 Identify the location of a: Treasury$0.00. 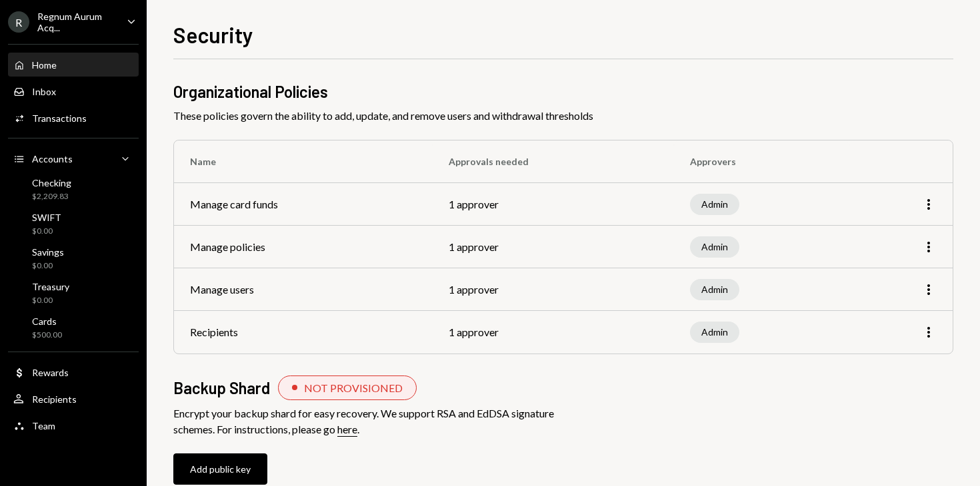
(74, 294).